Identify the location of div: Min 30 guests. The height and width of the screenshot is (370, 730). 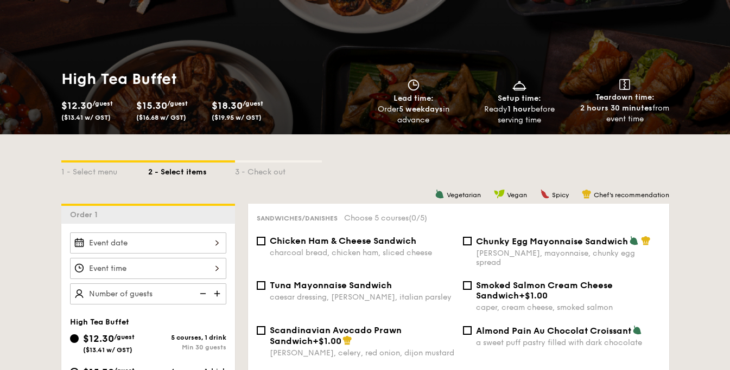
(187, 348).